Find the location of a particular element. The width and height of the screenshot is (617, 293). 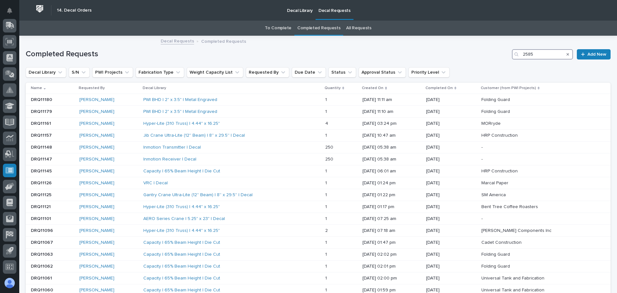

p: SM America is located at coordinates (495, 194).